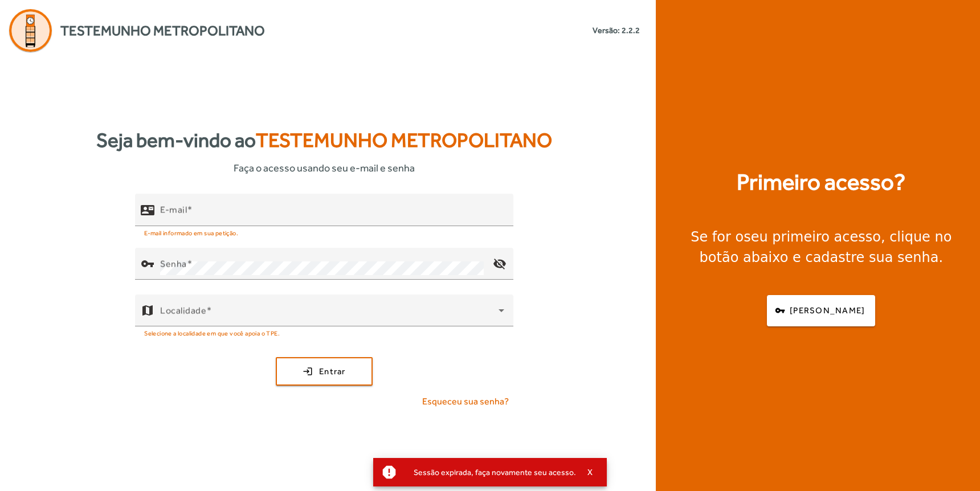 This screenshot has height=491, width=980. I want to click on span: Esqueceu sua senha?, so click(465, 402).